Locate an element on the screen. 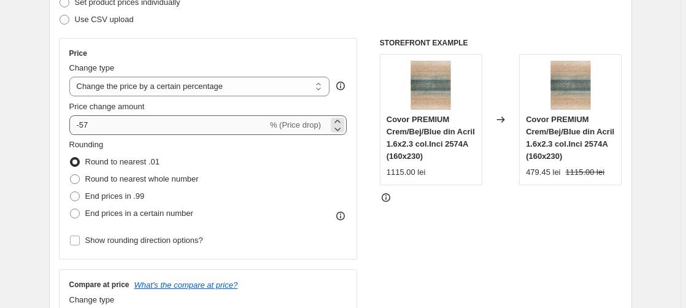  span: Show rounding direction options? is located at coordinates (144, 240).